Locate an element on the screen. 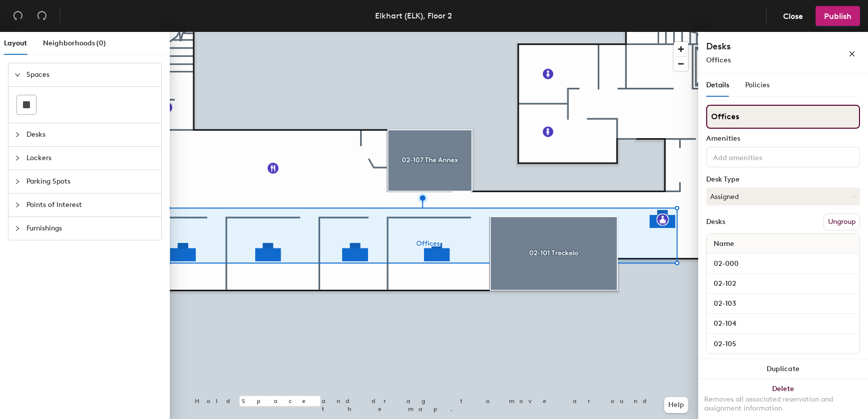 The height and width of the screenshot is (419, 868). button: Redo (⌘ + ⇧ + Z) is located at coordinates (42, 16).